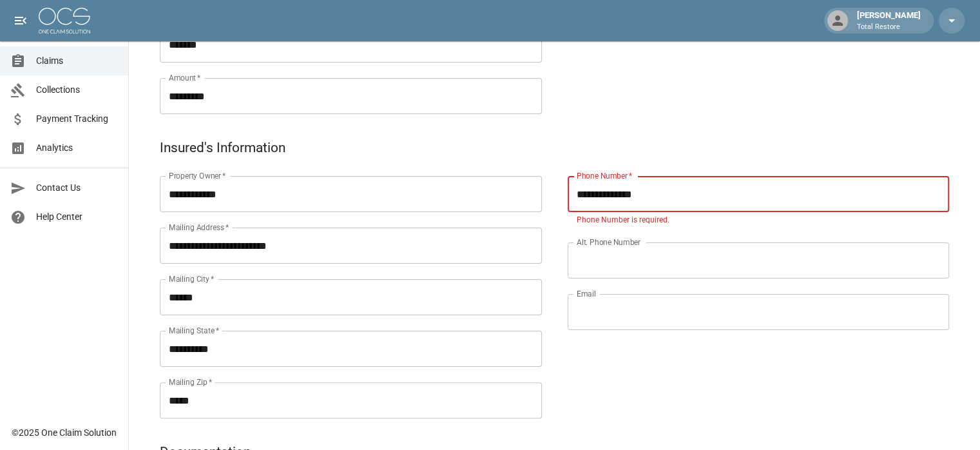  What do you see at coordinates (76, 217) in the screenshot?
I see `span: Help Center` at bounding box center [76, 217].